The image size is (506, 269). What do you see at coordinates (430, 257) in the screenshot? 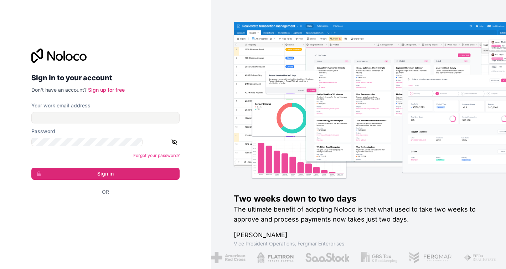
I see `img: /assets/fergmar-CudnrXN5.png` at bounding box center [430, 257].